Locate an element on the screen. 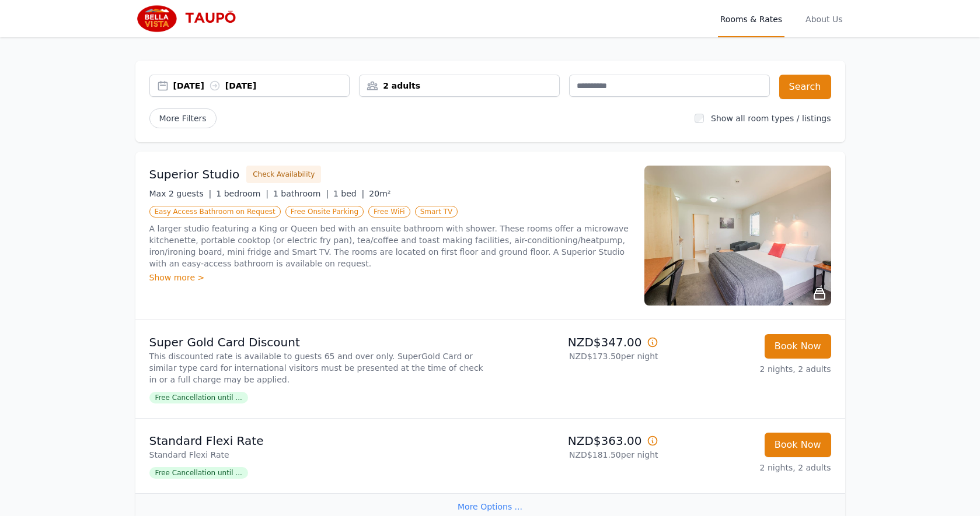  p: NZD$173.50 per night is located at coordinates (576, 356).